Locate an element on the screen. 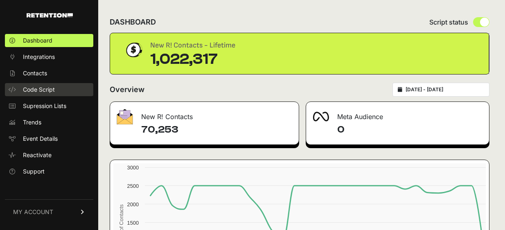 The image size is (505, 230). a: Reactivate is located at coordinates (49, 155).